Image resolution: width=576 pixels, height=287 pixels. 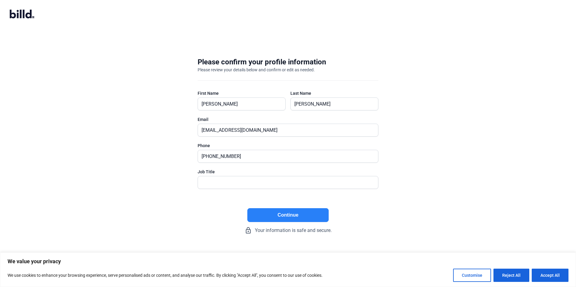 What do you see at coordinates (288, 231) in the screenshot?
I see `div: Your information is safe and secure.` at bounding box center [288, 231].